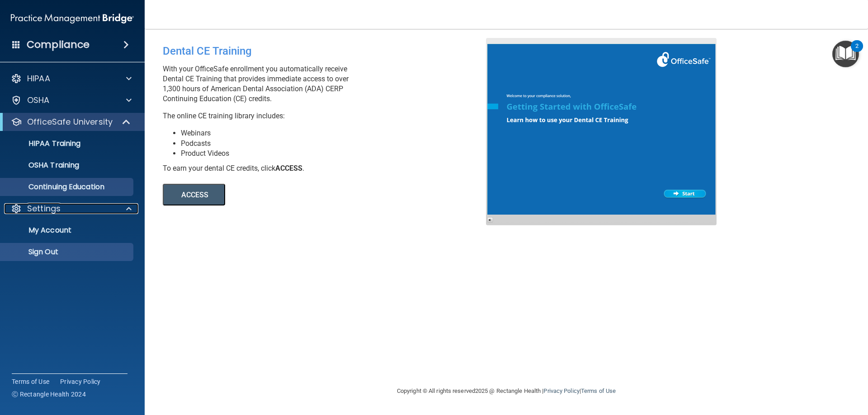  What do you see at coordinates (337, 133) in the screenshot?
I see `li: Webinars` at bounding box center [337, 133].